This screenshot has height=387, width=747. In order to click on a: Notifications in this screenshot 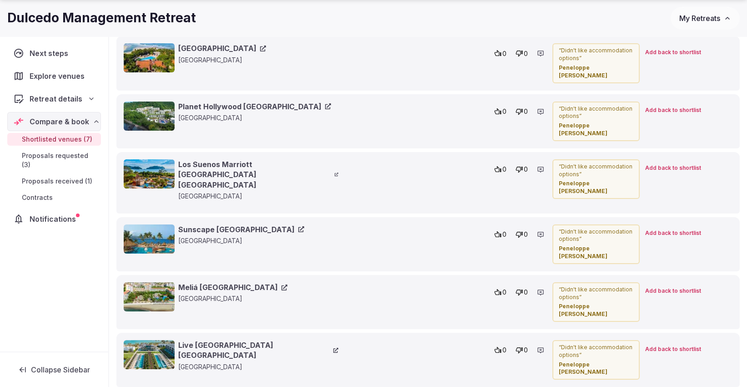, I will do `click(54, 219)`.